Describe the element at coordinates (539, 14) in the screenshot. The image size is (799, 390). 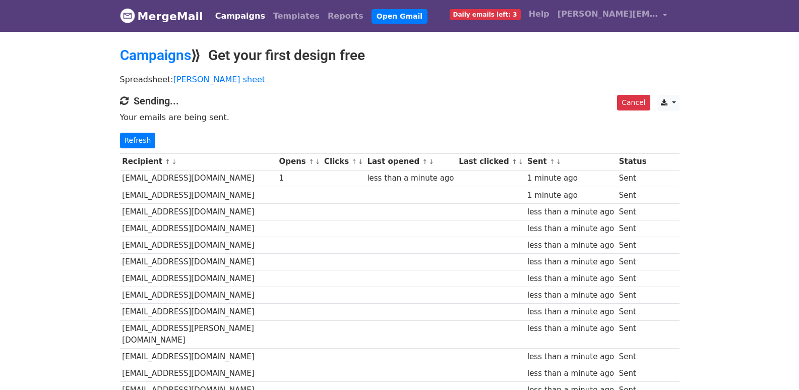
I see `a: Help` at that location.